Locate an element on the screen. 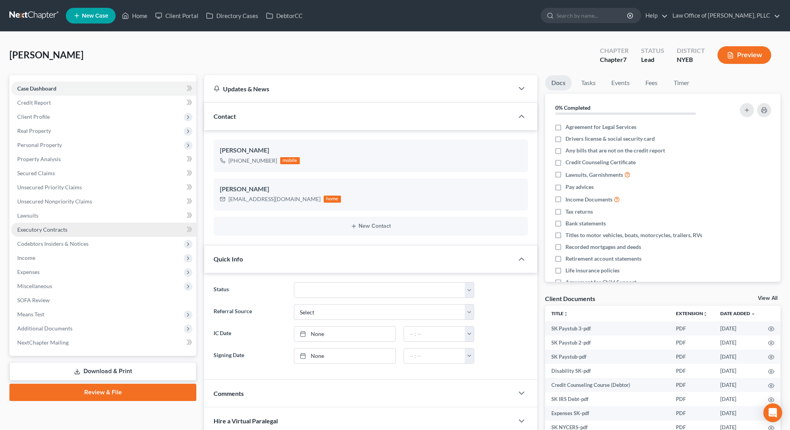 This screenshot has height=430, width=790. td: SK IRS Debt-pdf is located at coordinates (607, 399).